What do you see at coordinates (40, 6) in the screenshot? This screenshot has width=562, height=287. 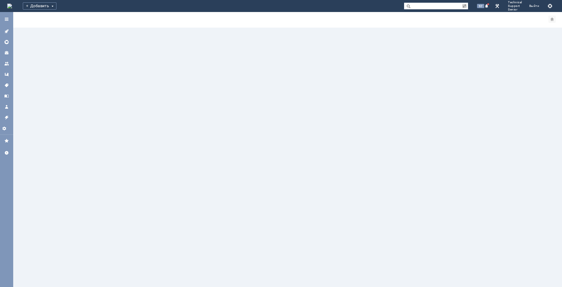 I see `div: Добавить` at bounding box center [40, 6].